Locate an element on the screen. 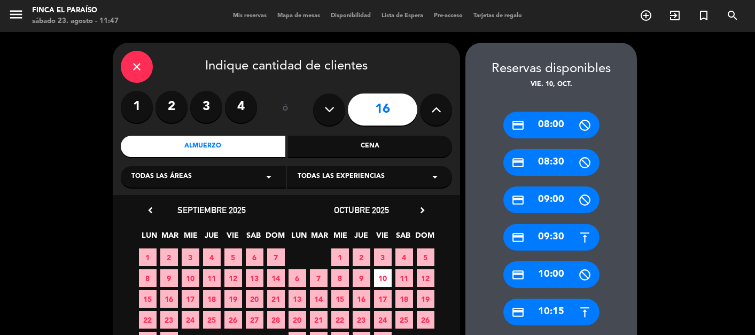 This screenshot has width=755, height=335. i: chevron_left is located at coordinates (150, 210).